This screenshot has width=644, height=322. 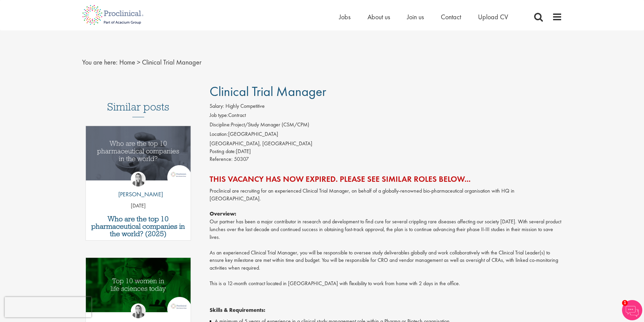 I want to click on label: Reference:, so click(x=221, y=159).